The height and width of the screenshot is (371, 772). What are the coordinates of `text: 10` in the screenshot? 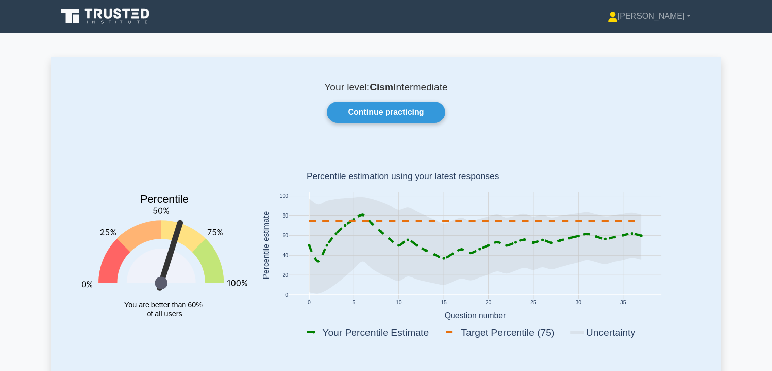 It's located at (398, 303).